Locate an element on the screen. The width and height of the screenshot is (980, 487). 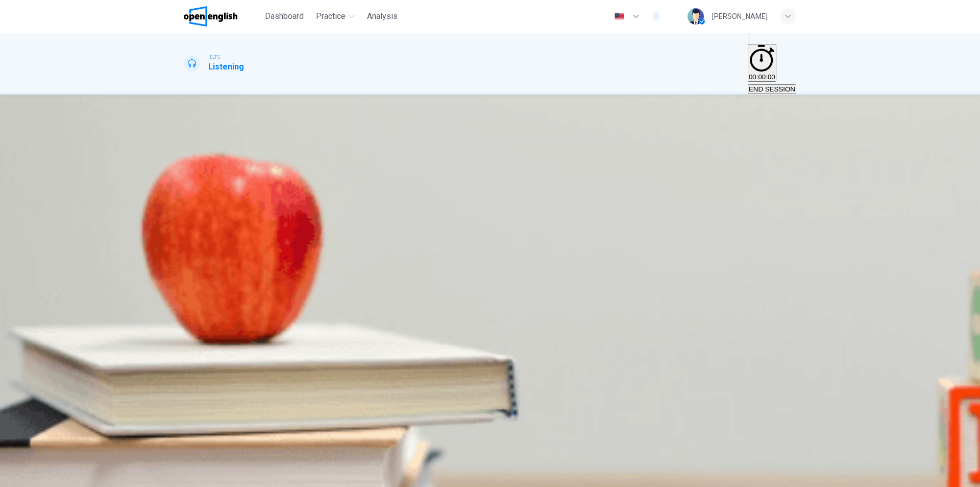
a: Dashboard is located at coordinates (284, 17).